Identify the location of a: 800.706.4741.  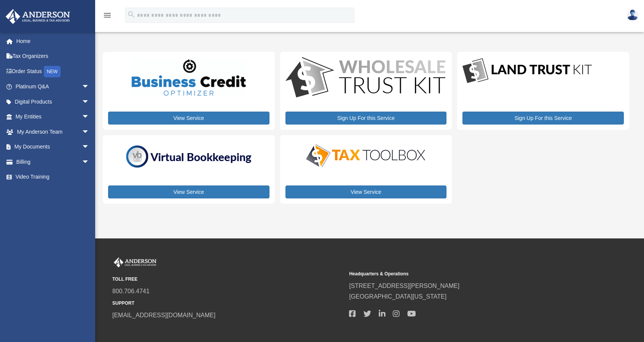
(131, 290).